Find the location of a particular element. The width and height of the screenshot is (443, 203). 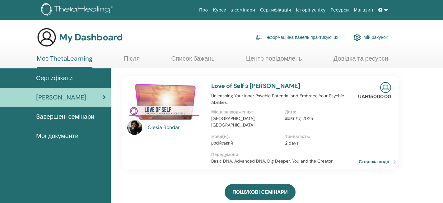

a: Мій рахунок is located at coordinates (371, 37).